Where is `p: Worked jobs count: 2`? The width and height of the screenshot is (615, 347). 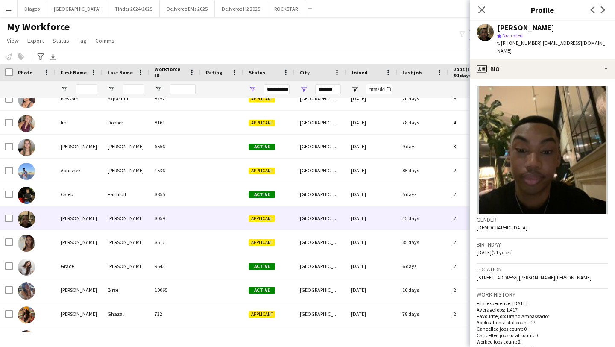 p: Worked jobs count: 2 is located at coordinates (542, 341).